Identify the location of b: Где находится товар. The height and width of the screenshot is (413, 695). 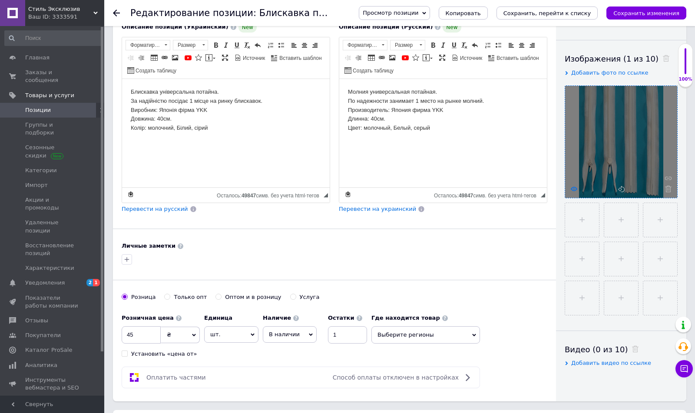
(406, 318).